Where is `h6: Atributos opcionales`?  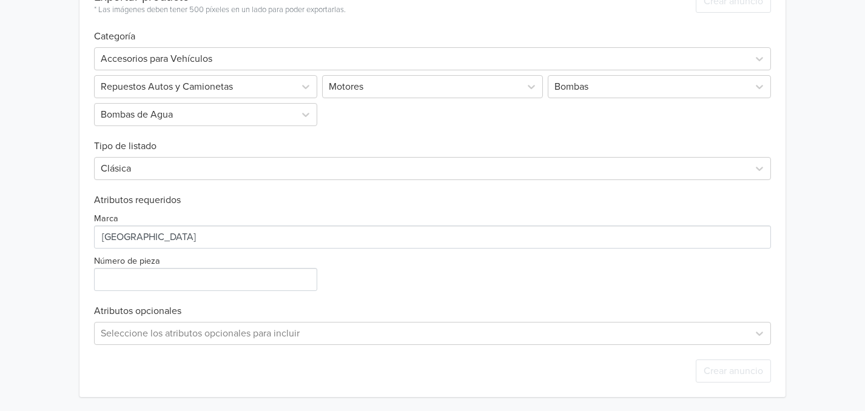 h6: Atributos opcionales is located at coordinates (432, 311).